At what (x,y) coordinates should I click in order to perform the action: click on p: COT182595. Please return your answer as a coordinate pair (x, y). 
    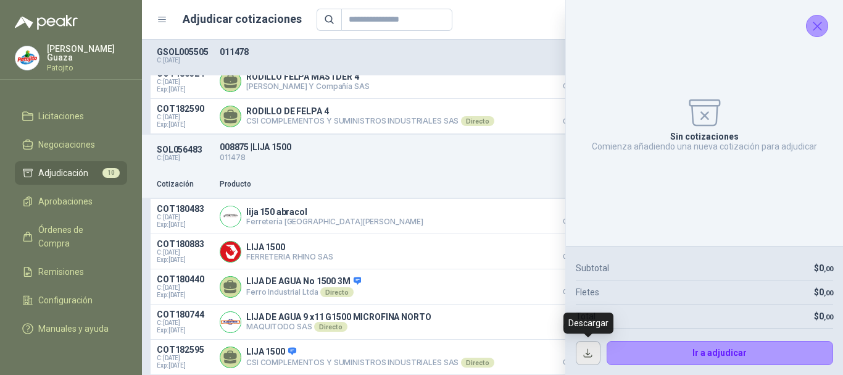
    Looking at the image, I should click on (185, 349).